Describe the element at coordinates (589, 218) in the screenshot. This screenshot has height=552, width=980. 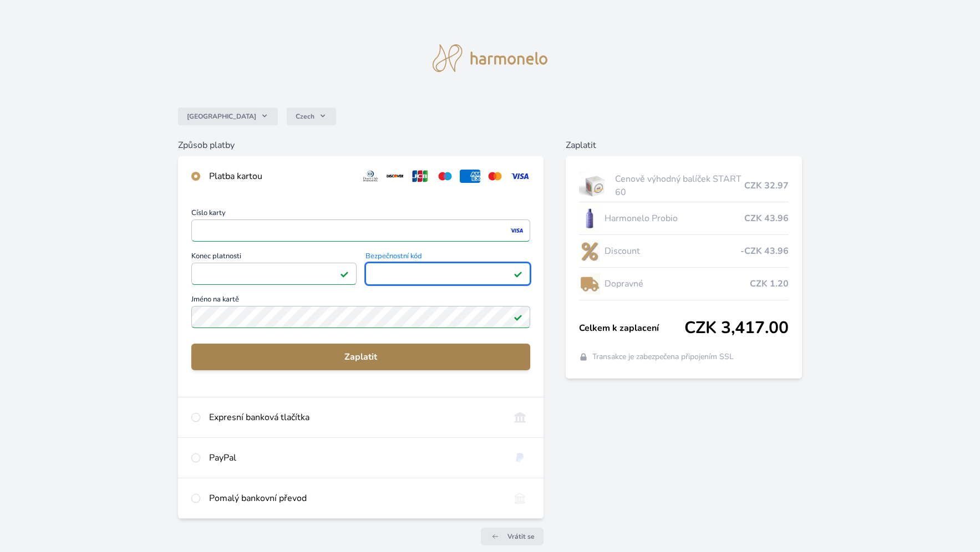
I see `img: CLEAN_PROBIO_se_stinem_x-lo.jpg` at that location.